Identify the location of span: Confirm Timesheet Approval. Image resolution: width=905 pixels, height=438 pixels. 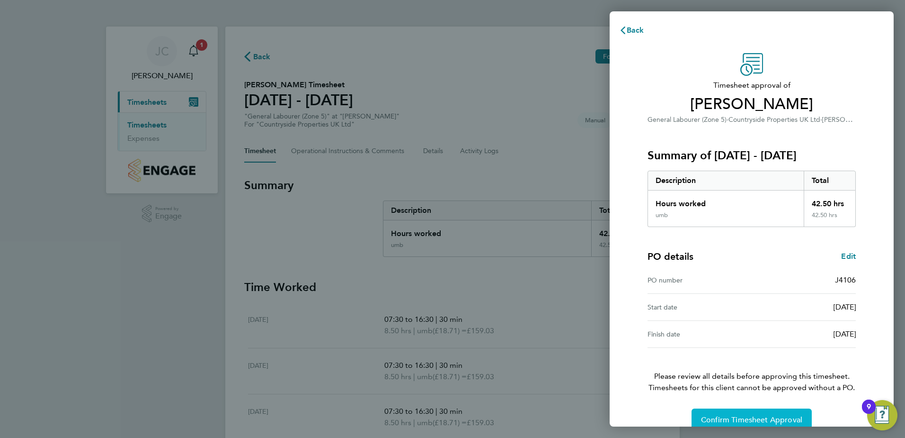
(752, 420).